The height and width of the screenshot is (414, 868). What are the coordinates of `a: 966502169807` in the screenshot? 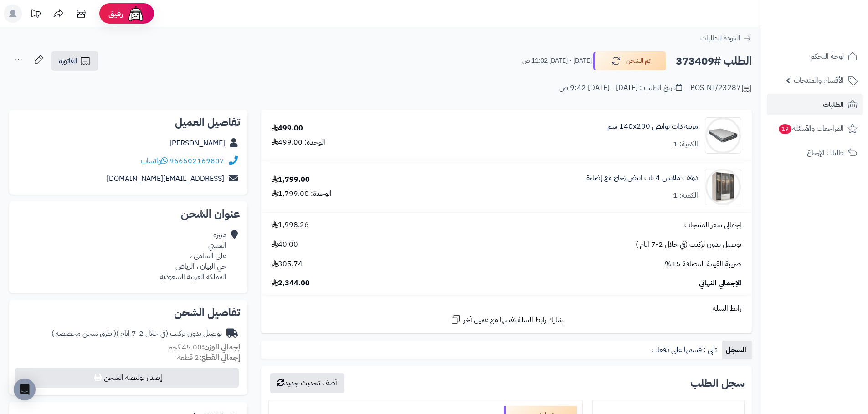 It's located at (197, 161).